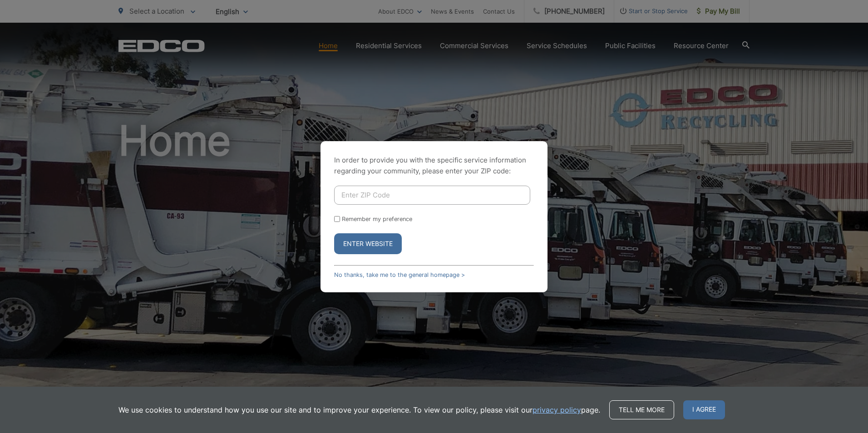  Describe the element at coordinates (642, 410) in the screenshot. I see `a: Tell me more` at that location.